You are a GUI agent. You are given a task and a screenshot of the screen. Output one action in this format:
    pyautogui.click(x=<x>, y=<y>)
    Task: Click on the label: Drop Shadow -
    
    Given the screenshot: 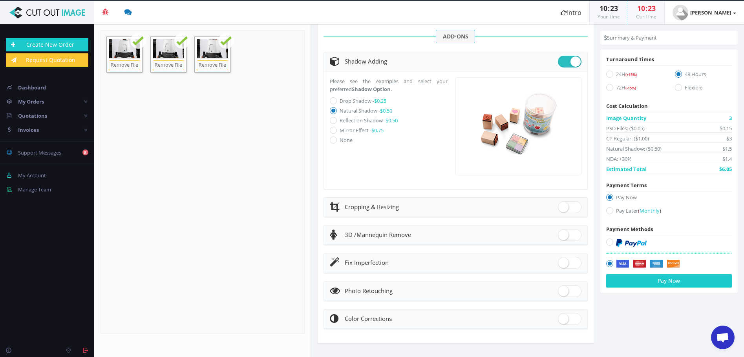 What is the action you would take?
    pyautogui.click(x=363, y=101)
    